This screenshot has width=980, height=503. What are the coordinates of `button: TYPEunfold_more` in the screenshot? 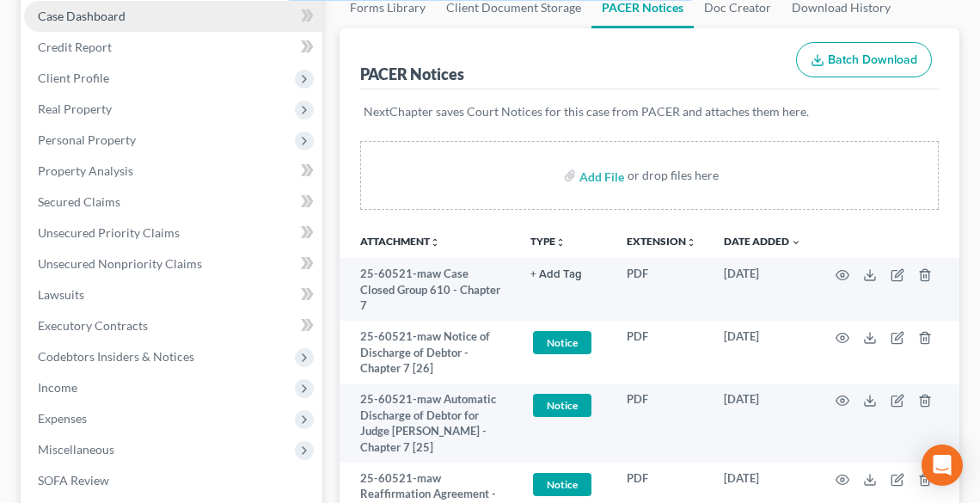 It's located at (548, 242).